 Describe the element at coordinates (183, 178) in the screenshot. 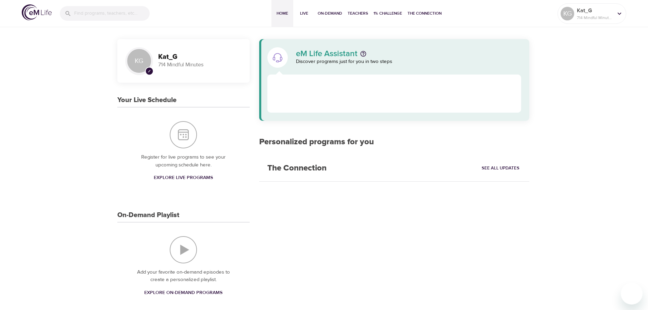

I see `span: Explore Live Programs` at that location.